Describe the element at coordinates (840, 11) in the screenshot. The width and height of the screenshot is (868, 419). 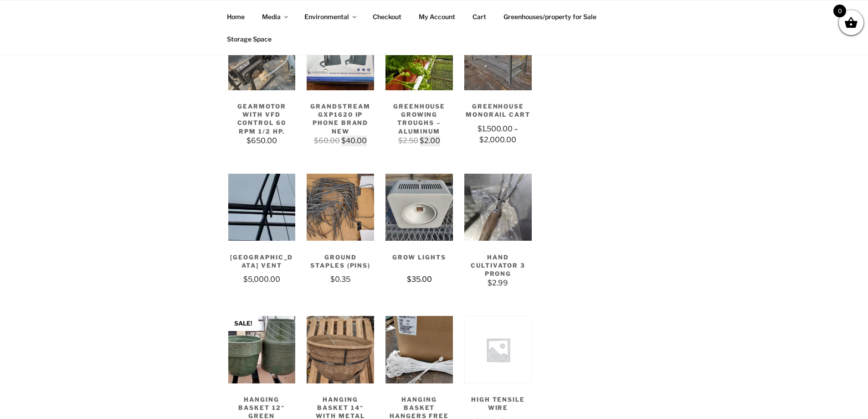
I see `span: 0` at that location.